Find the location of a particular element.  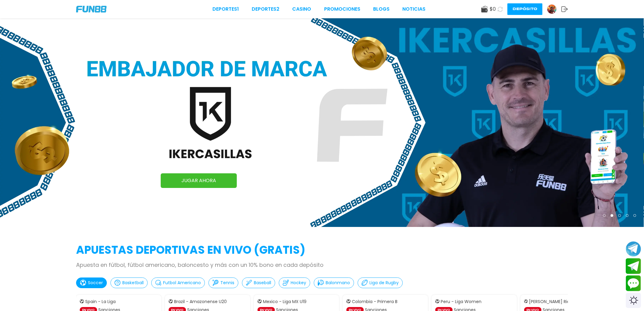

img: Company Logo is located at coordinates (91, 9).